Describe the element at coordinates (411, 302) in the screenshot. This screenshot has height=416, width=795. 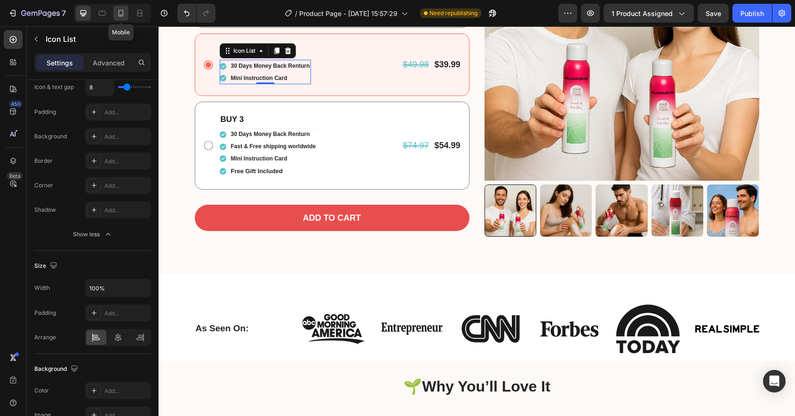
I see `img: gempages_574375403712414849-75cc9805-a6eb-4a1c-ab0d-b3c97f5e04d4.svg` at that location.